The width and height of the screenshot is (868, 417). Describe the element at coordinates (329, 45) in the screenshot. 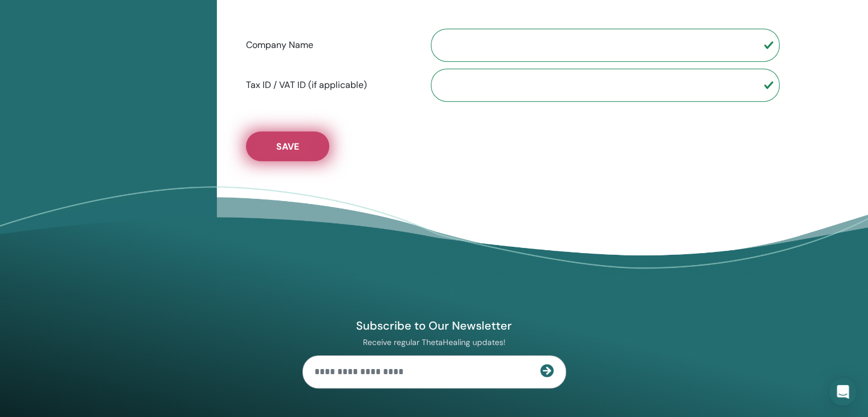

I see `label: Company Name` at that location.